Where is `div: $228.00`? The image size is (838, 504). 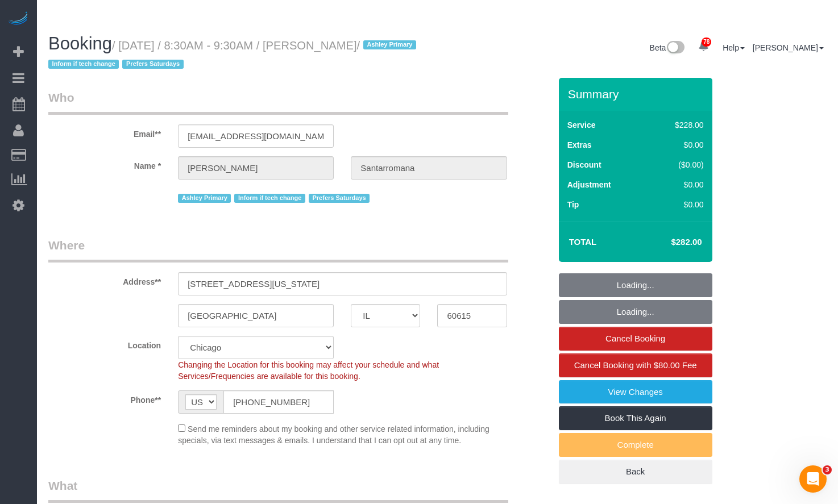
div: $228.00 is located at coordinates (677, 125).